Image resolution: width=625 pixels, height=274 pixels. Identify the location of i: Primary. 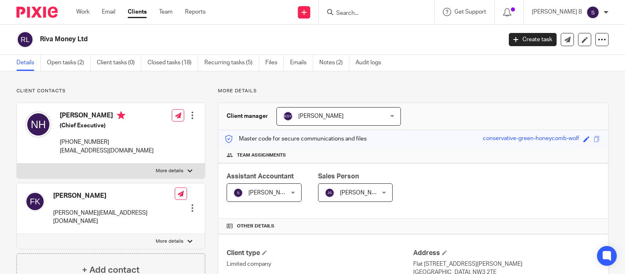
(121, 115).